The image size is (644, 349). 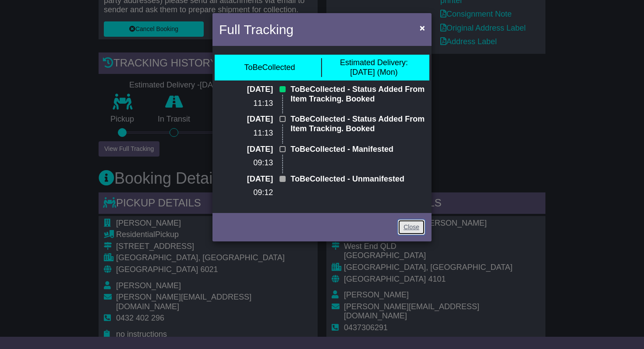 I want to click on p: 09:13, so click(x=246, y=163).